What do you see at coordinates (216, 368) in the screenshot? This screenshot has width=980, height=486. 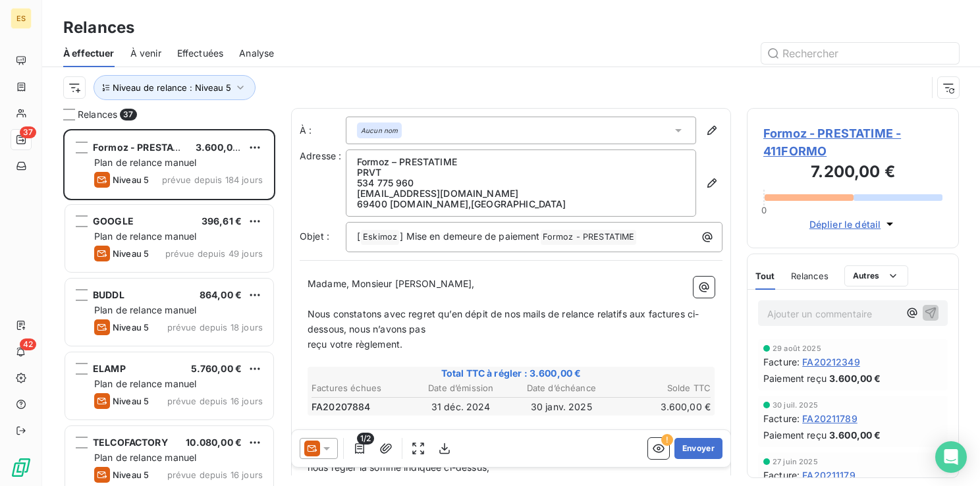 I see `span: 5.760,00 €` at bounding box center [216, 368].